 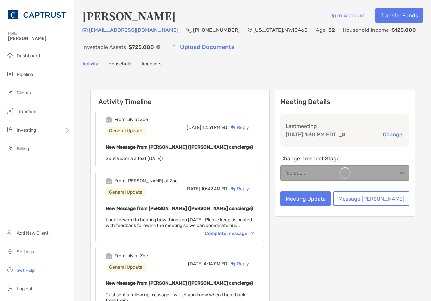 I want to click on span: Get Help, so click(x=26, y=270).